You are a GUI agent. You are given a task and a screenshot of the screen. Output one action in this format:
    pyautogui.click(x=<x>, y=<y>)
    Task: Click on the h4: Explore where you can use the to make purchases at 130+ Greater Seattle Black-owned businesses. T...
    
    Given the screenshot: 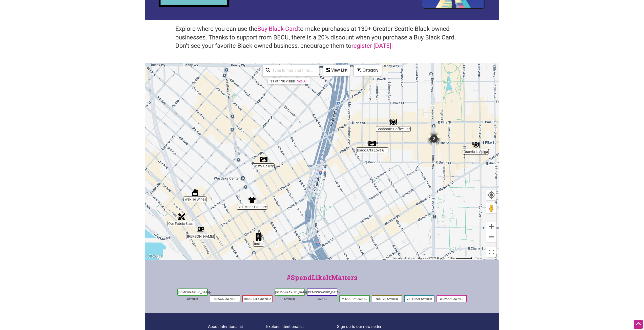 What is the action you would take?
    pyautogui.click(x=322, y=37)
    